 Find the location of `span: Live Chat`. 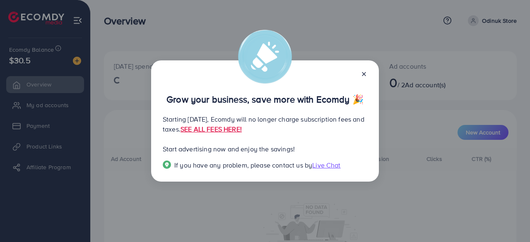

span: Live Chat is located at coordinates (327, 165).